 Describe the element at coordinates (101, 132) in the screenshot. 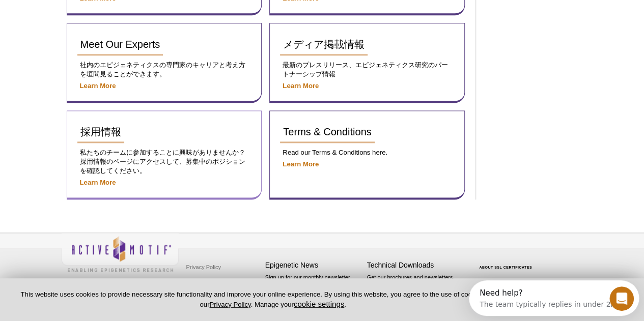

I see `a: 採用情報` at that location.